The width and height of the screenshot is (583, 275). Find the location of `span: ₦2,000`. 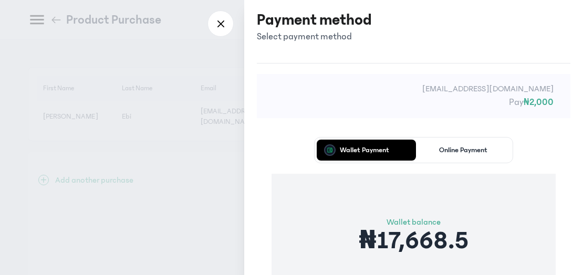

span: ₦2,000 is located at coordinates (538, 102).